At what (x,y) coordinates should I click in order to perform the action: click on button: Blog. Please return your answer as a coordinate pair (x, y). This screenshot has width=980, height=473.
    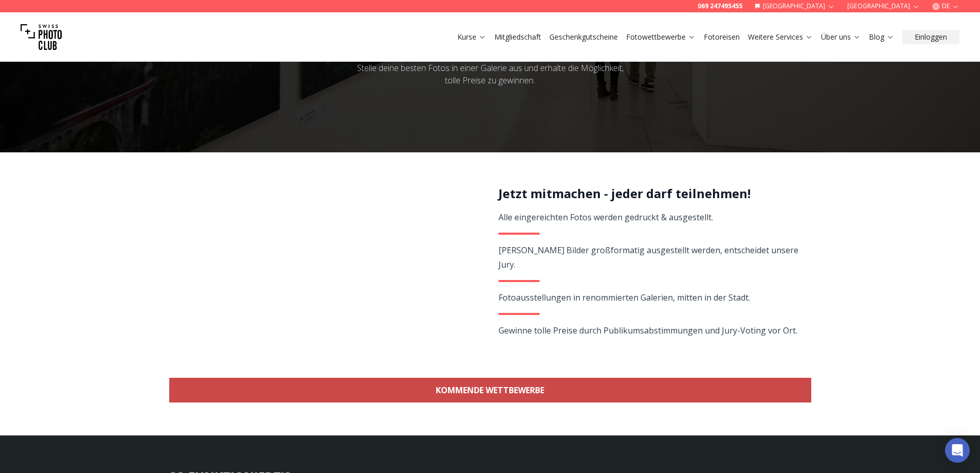
    Looking at the image, I should click on (881, 37).